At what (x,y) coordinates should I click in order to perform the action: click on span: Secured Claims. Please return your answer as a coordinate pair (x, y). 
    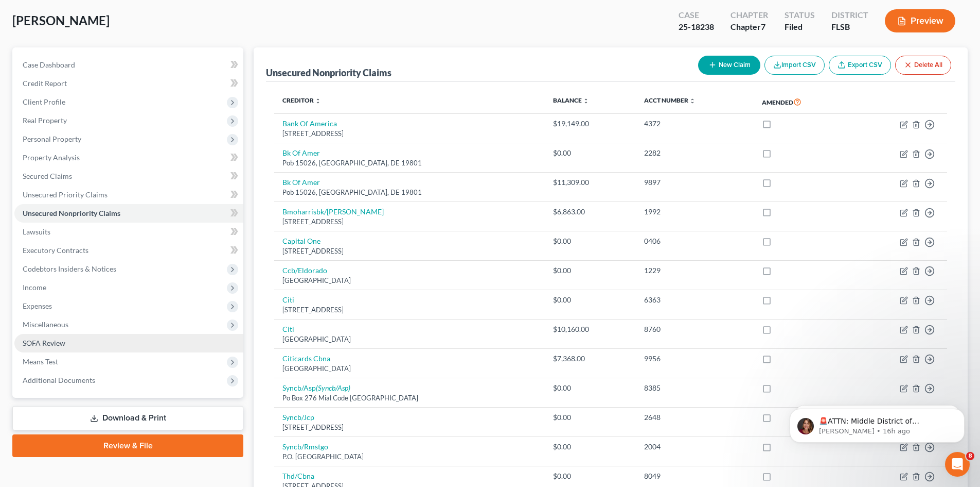
    Looking at the image, I should click on (47, 176).